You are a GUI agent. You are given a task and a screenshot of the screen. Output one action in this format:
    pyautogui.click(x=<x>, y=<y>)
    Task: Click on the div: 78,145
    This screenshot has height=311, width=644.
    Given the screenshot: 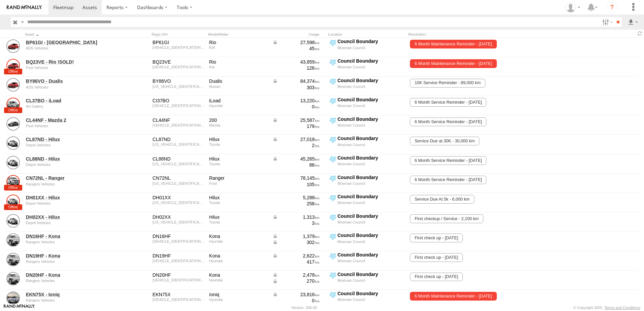 What is the action you would take?
    pyautogui.click(x=296, y=178)
    